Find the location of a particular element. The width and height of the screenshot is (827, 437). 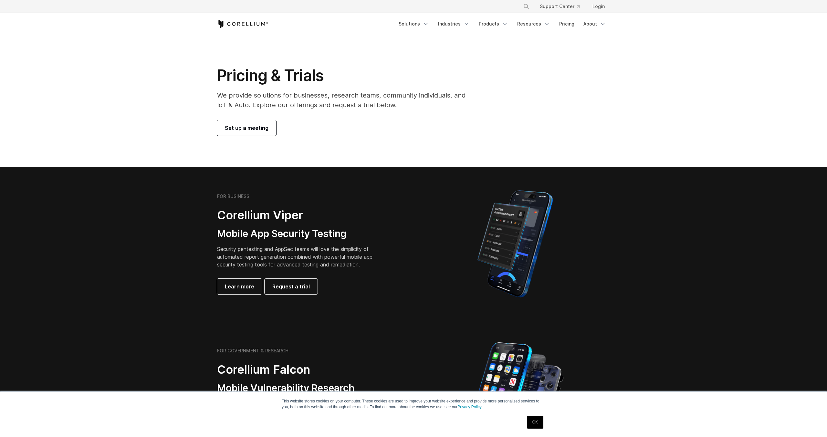

span: Request a trial is located at coordinates (291, 286).